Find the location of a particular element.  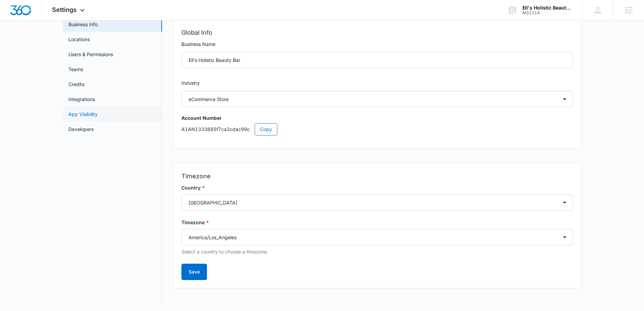

span: Copy is located at coordinates (265, 130).